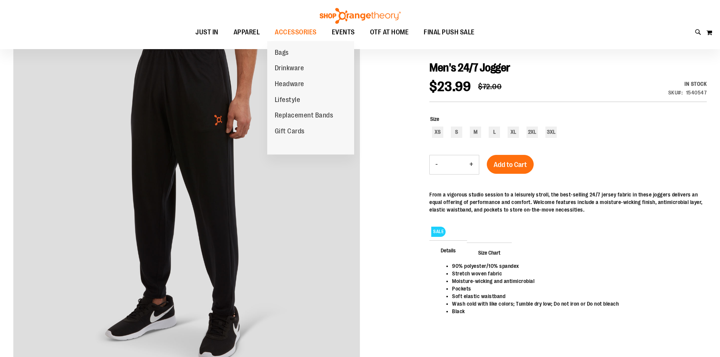 This screenshot has height=357, width=720. What do you see at coordinates (453, 165) in the screenshot?
I see `input: Product quantity` at bounding box center [453, 165].